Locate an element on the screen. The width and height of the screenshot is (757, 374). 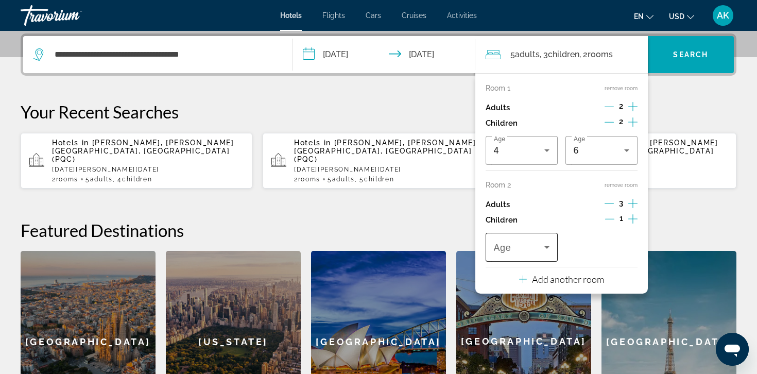
a: Cars is located at coordinates (373, 15).